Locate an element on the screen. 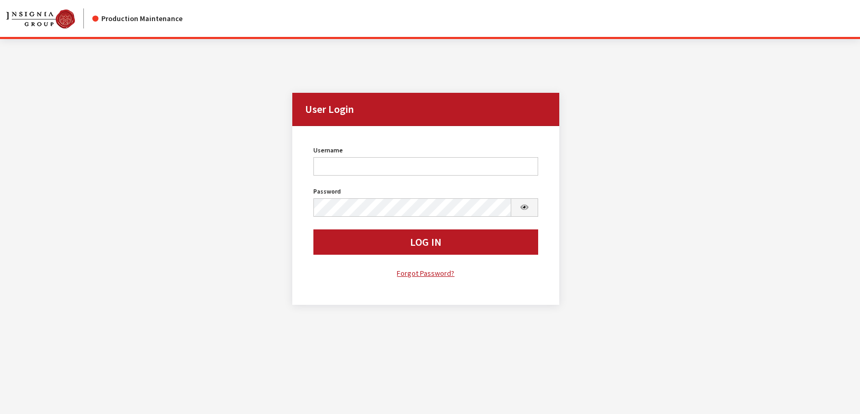 The width and height of the screenshot is (860, 414). button: Log In is located at coordinates (426, 242).